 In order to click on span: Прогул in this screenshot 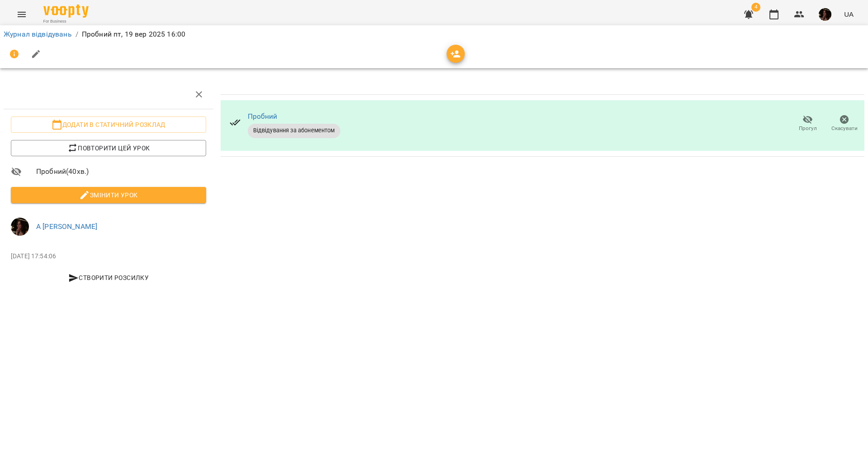, I will do `click(808, 128)`.